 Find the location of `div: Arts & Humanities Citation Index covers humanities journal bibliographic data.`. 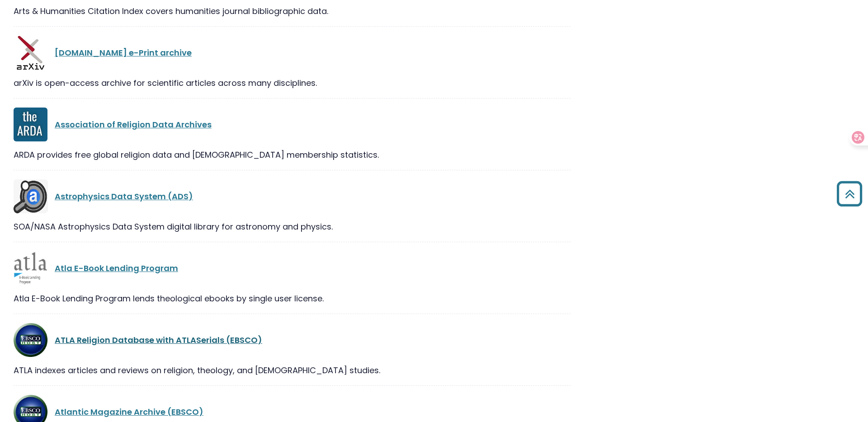

div: Arts & Humanities Citation Index covers humanities journal bibliographic data. is located at coordinates (292, 11).